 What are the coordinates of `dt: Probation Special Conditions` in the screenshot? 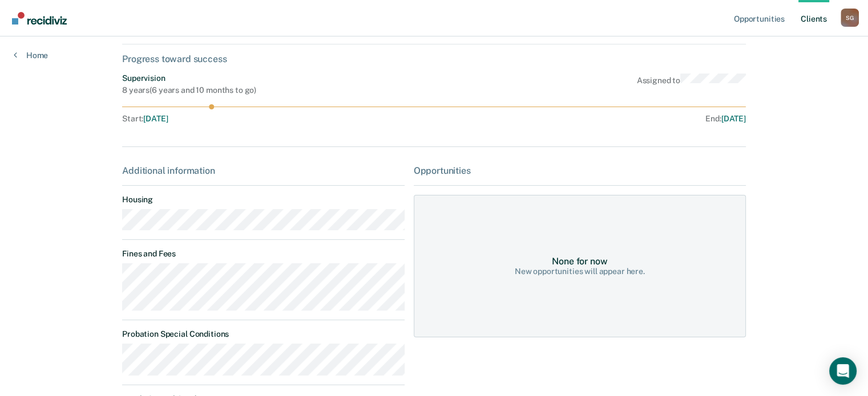 It's located at (263, 334).